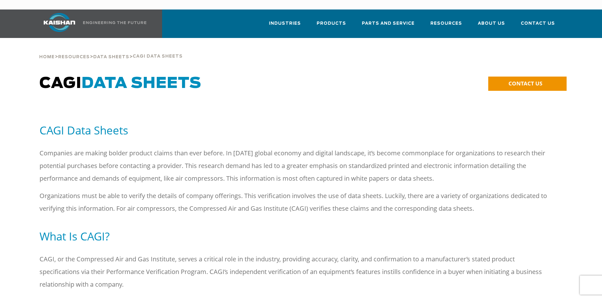 The image size is (602, 299). Describe the element at coordinates (59, 22) in the screenshot. I see `img: kaishan logo` at that location.